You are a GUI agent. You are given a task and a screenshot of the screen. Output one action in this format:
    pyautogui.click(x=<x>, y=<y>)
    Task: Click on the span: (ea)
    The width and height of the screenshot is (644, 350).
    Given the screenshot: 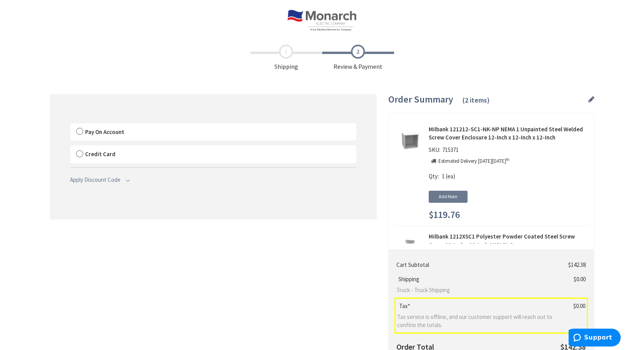 What is the action you would take?
    pyautogui.click(x=450, y=176)
    